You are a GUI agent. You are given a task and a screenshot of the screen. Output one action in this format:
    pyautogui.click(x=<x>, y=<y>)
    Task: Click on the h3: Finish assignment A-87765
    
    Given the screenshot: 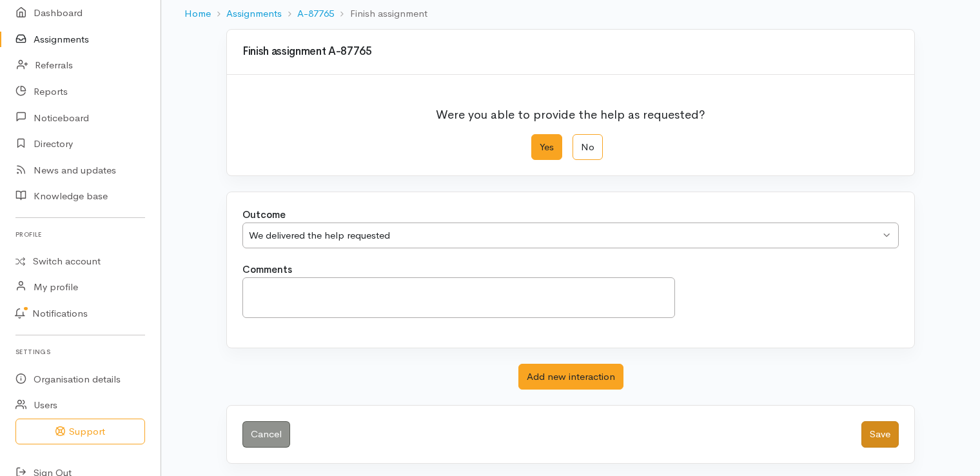 What is the action you would take?
    pyautogui.click(x=570, y=52)
    